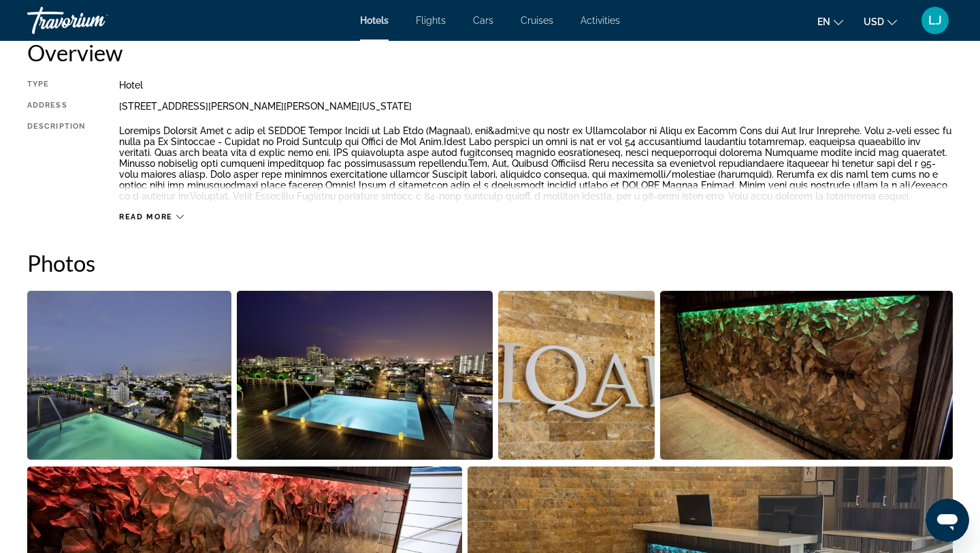 Image resolution: width=980 pixels, height=553 pixels. What do you see at coordinates (536, 163) in the screenshot?
I see `p: Loremips Dolorsit Amet c adip el SEDDOE Tempor Incidi ut Lab Etdo (Magnaal), eni&admi;ve qu nostr...` at bounding box center [536, 163].